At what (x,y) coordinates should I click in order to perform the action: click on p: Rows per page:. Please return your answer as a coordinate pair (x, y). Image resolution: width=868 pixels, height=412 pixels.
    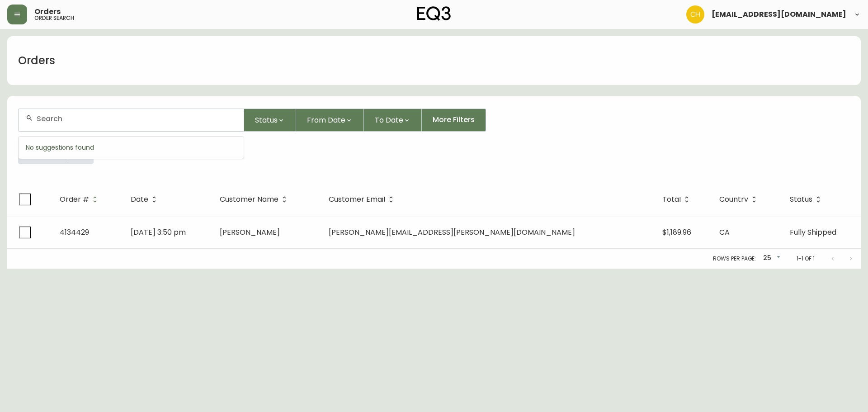
    Looking at the image, I should click on (734, 259).